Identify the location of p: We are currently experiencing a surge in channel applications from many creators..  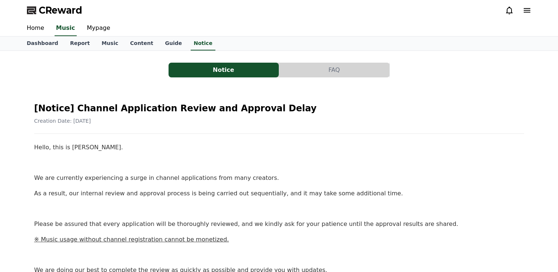
(279, 178).